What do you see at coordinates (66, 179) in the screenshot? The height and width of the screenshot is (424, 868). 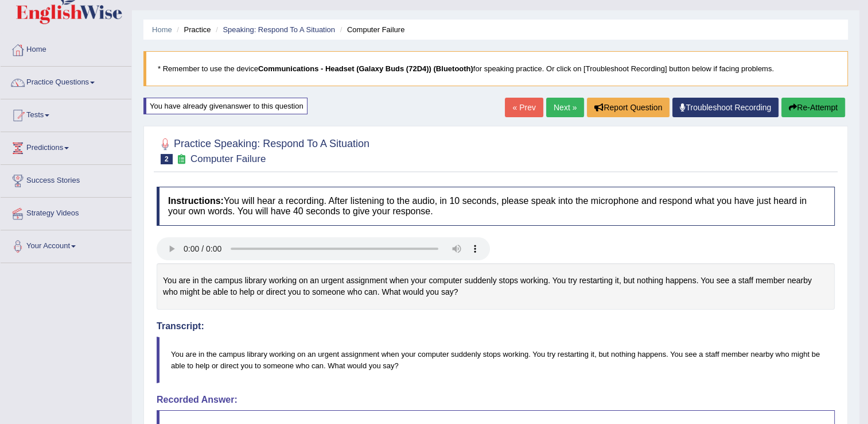 I see `a: Success Stories` at bounding box center [66, 179].